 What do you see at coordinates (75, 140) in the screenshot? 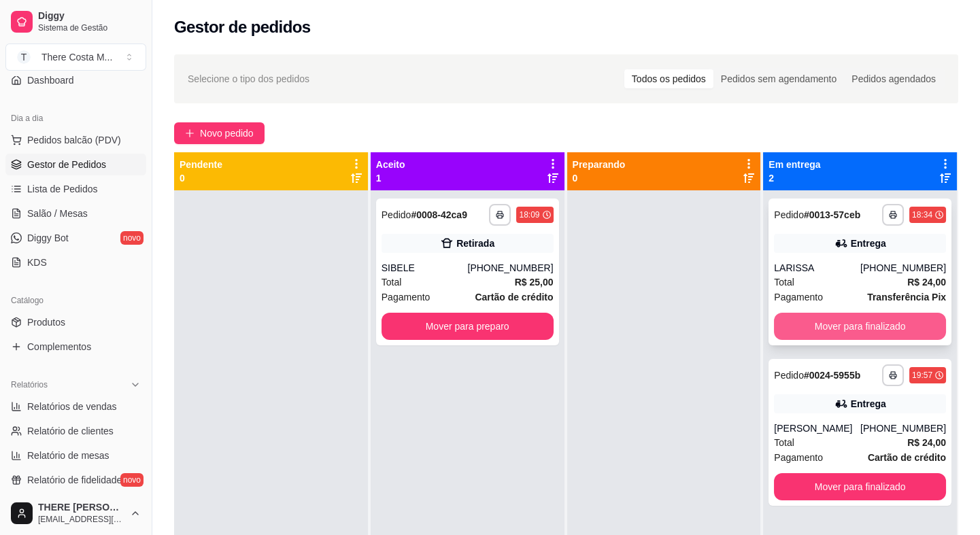
I see `button: Pedidos balcão (PDV)` at bounding box center [75, 140].